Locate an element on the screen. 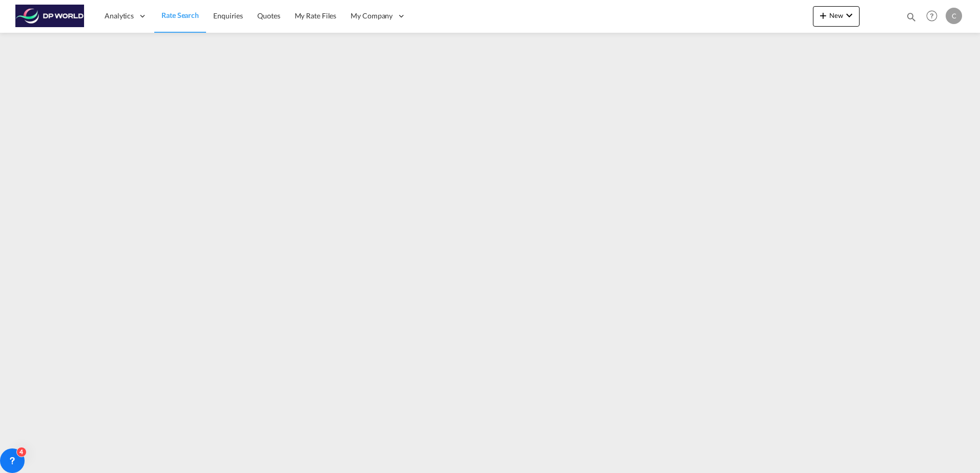  span: Rate Search is located at coordinates (180, 15).